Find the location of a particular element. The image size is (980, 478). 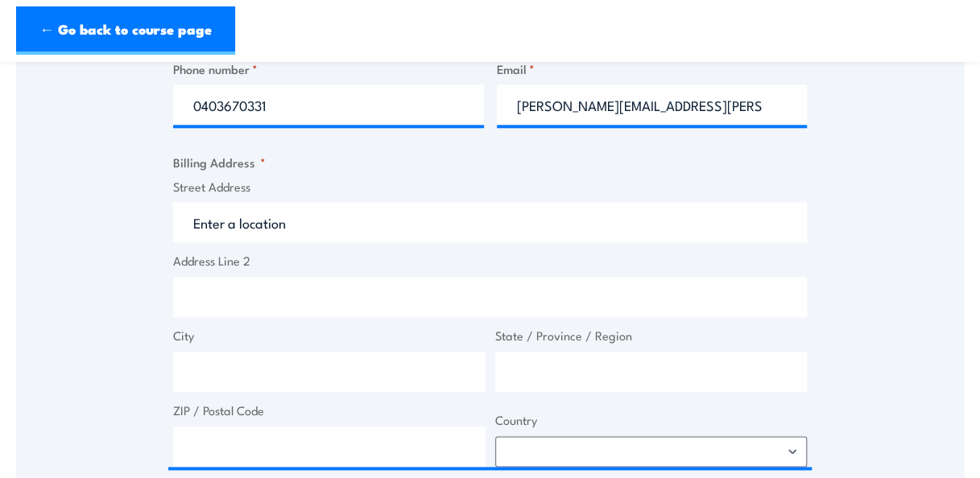

label: Phone number is located at coordinates (329, 69).